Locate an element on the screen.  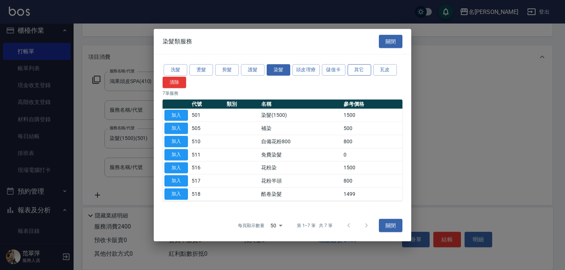
td: 自備花粉800 is located at coordinates (301, 142).